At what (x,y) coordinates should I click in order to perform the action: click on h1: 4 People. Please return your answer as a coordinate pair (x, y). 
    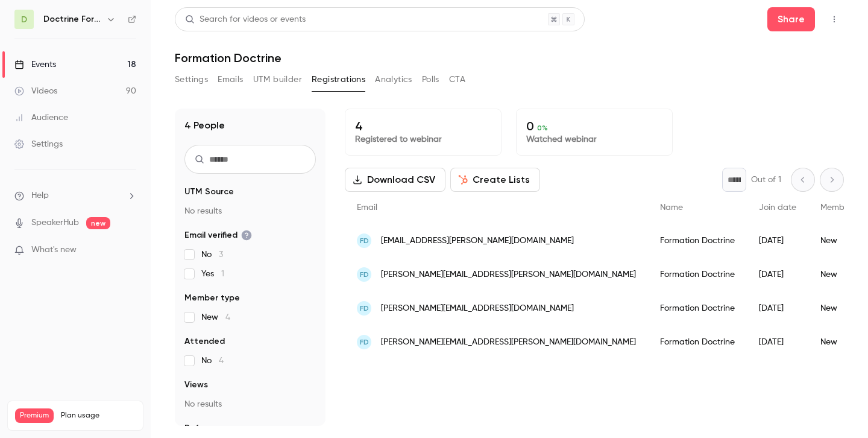
    Looking at the image, I should click on (205, 126).